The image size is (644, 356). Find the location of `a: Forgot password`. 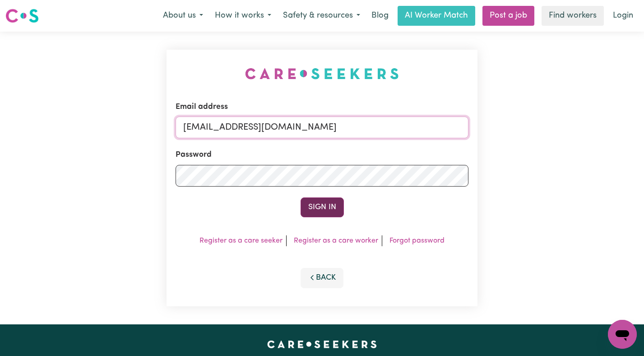

a: Forgot password is located at coordinates (417, 241).